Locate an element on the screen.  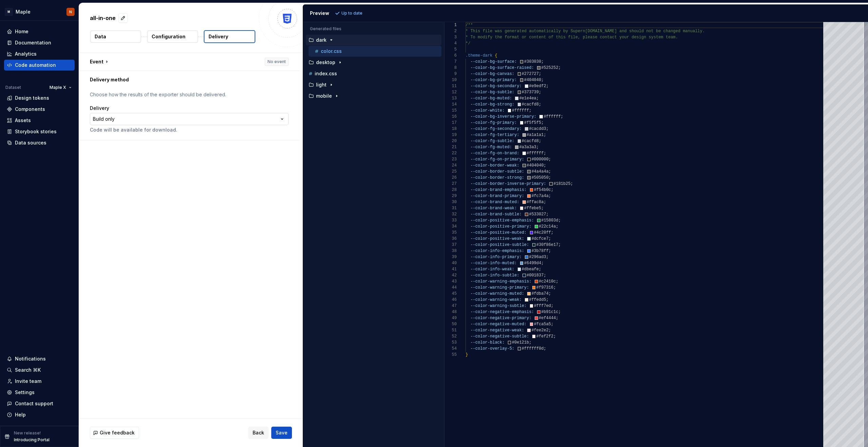
span: #30f86e17 is located at coordinates (547, 244).